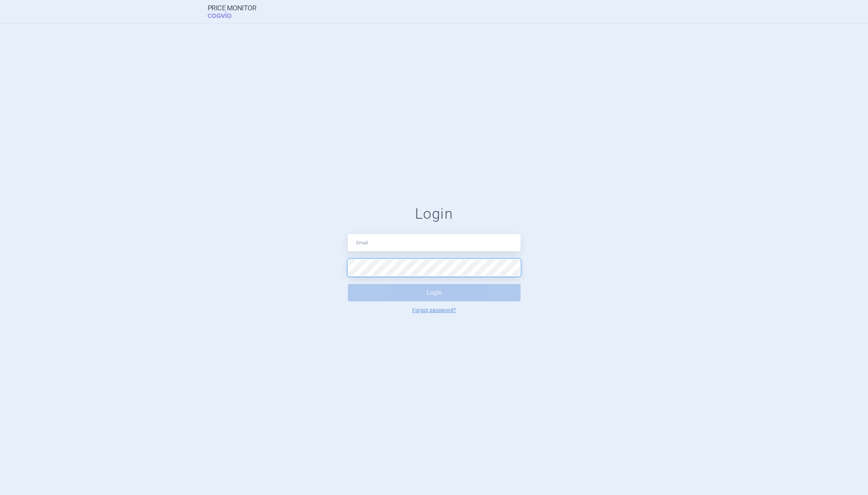 This screenshot has height=495, width=868. What do you see at coordinates (232, 11) in the screenshot?
I see `a: Price MonitorCOGVIO` at bounding box center [232, 11].